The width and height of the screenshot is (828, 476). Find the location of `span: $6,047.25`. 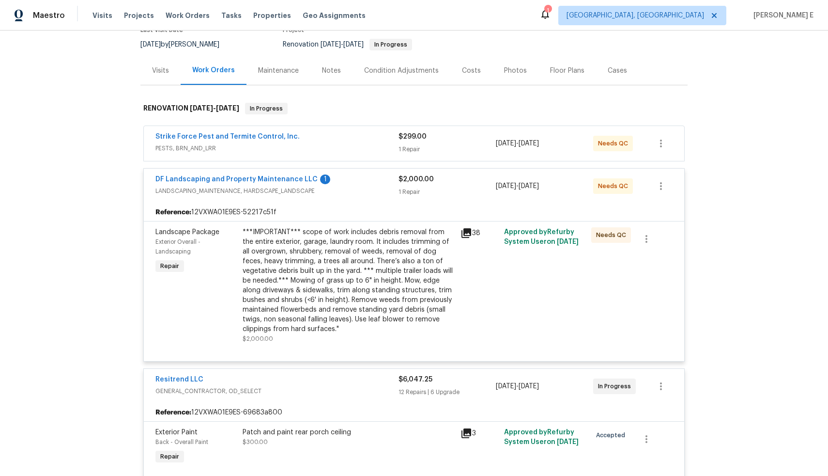

span: $6,047.25 is located at coordinates (416, 379).